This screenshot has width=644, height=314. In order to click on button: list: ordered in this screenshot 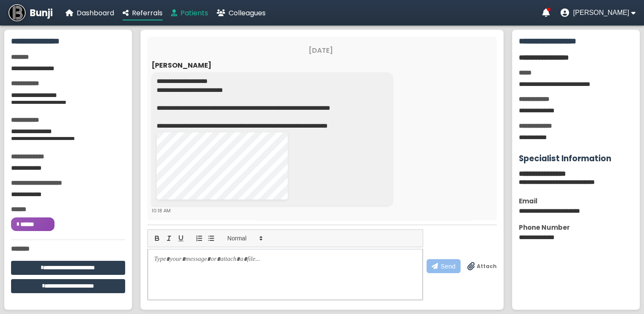, I will do `click(199, 238)`.